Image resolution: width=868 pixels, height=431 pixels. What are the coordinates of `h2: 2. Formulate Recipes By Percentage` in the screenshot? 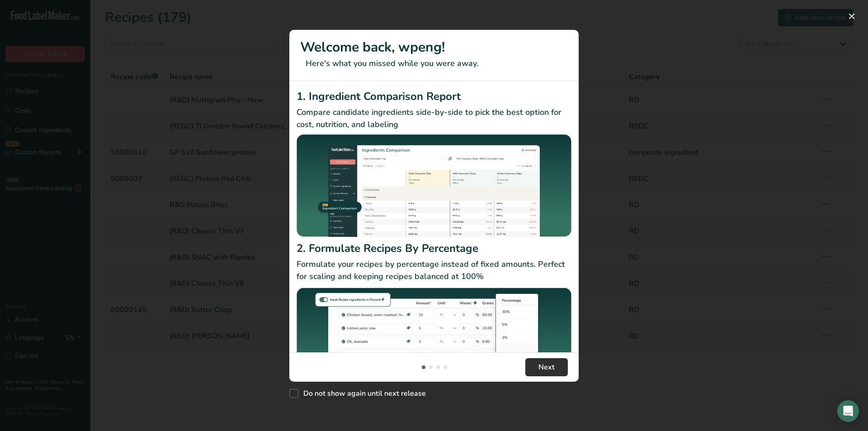 It's located at (434, 248).